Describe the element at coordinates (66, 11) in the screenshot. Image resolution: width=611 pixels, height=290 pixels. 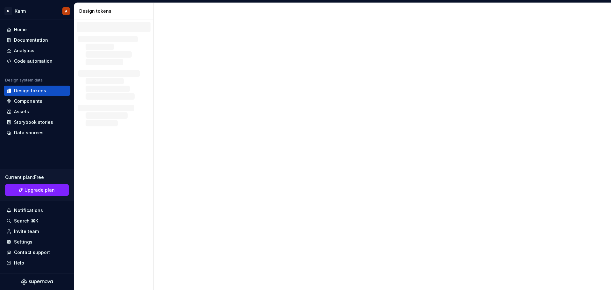
I see `div: A` at that location.